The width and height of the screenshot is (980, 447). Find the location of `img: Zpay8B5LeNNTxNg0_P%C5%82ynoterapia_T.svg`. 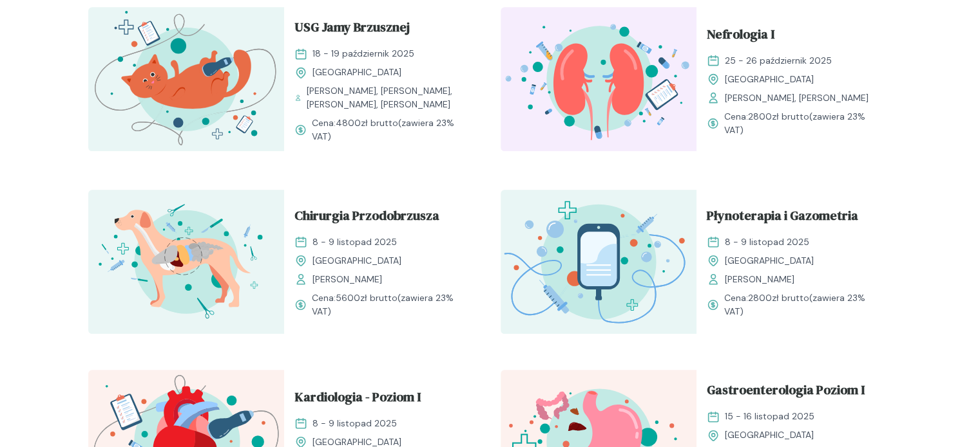

img: Zpay8B5LeNNTxNg0_P%C5%82ynoterapia_T.svg is located at coordinates (598, 262).